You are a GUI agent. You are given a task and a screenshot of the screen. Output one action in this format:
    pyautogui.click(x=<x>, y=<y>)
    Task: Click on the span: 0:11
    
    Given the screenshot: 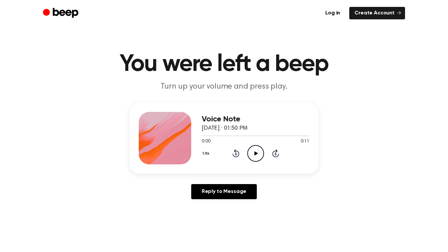 What is the action you would take?
    pyautogui.click(x=305, y=141)
    